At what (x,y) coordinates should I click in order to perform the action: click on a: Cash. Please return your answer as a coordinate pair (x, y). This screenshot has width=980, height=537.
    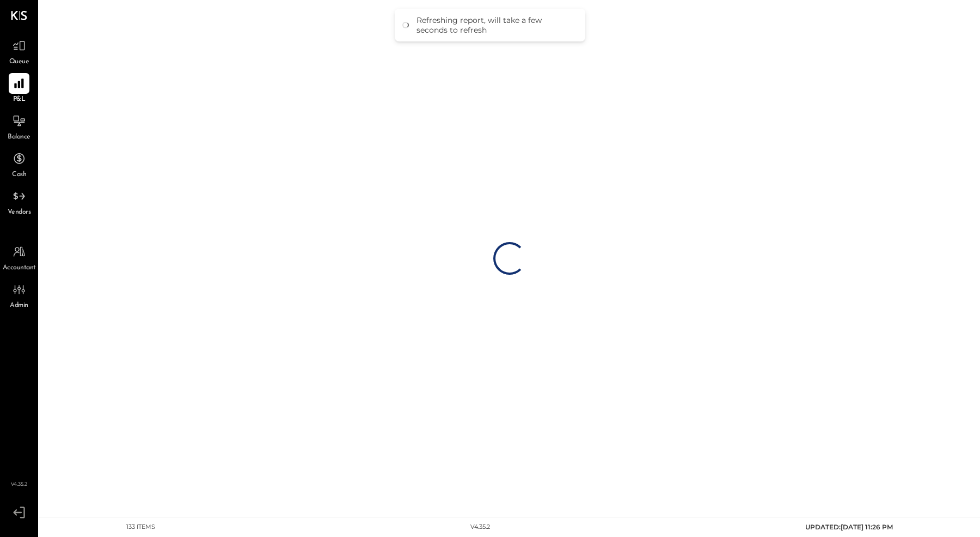
    Looking at the image, I should click on (19, 164).